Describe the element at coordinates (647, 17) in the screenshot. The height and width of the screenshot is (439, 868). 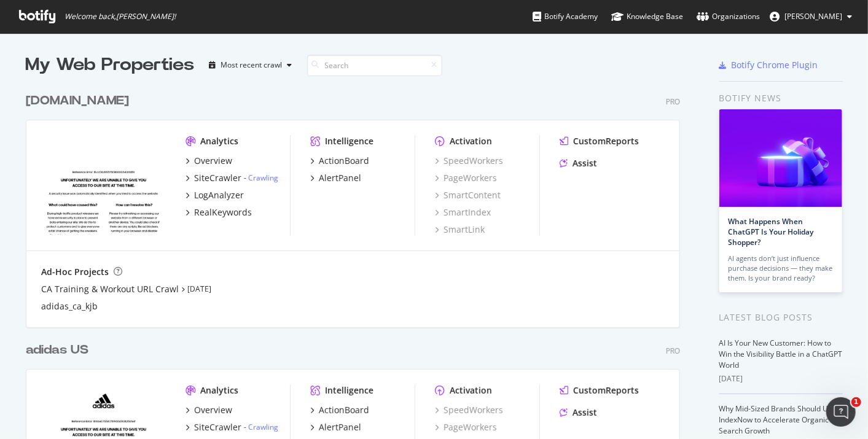
I see `div: Knowledge Base` at that location.